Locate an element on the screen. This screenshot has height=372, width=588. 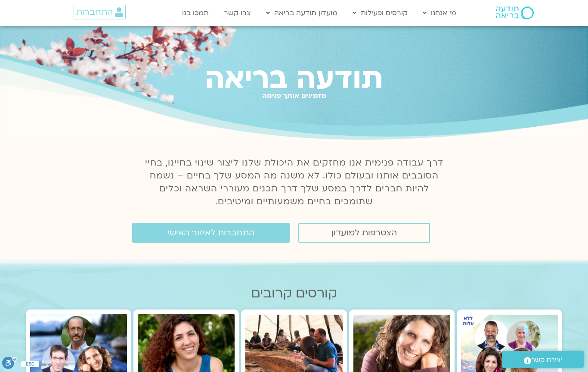
a: מי אנחנו is located at coordinates (440, 13).